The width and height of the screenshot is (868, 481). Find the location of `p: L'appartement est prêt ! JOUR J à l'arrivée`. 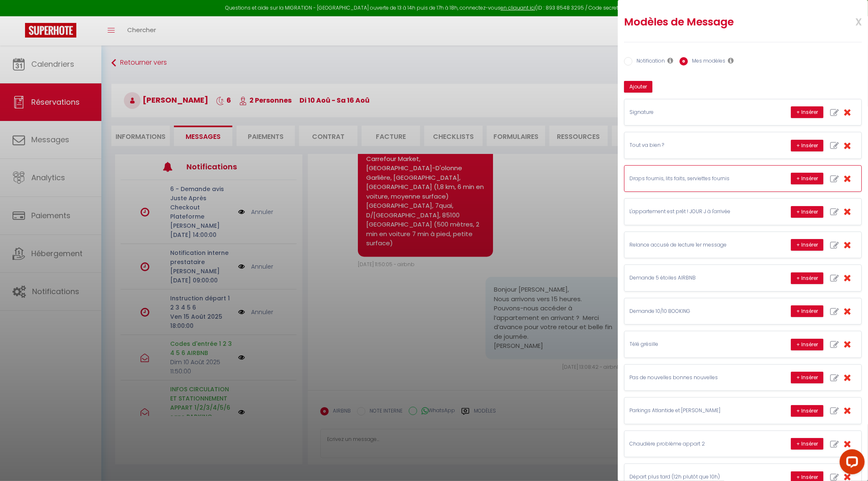

p: L'appartement est prêt ! JOUR J à l'arrivée is located at coordinates (692, 211).